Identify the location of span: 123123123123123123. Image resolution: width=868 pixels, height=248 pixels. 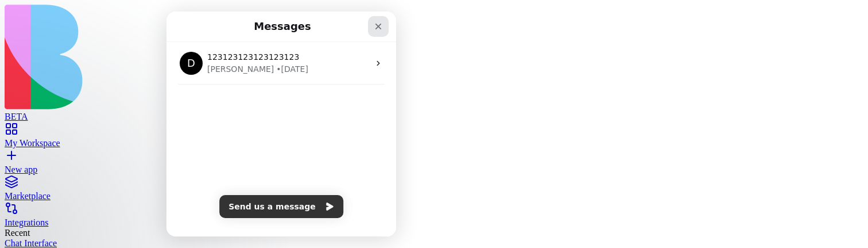
(87, 45).